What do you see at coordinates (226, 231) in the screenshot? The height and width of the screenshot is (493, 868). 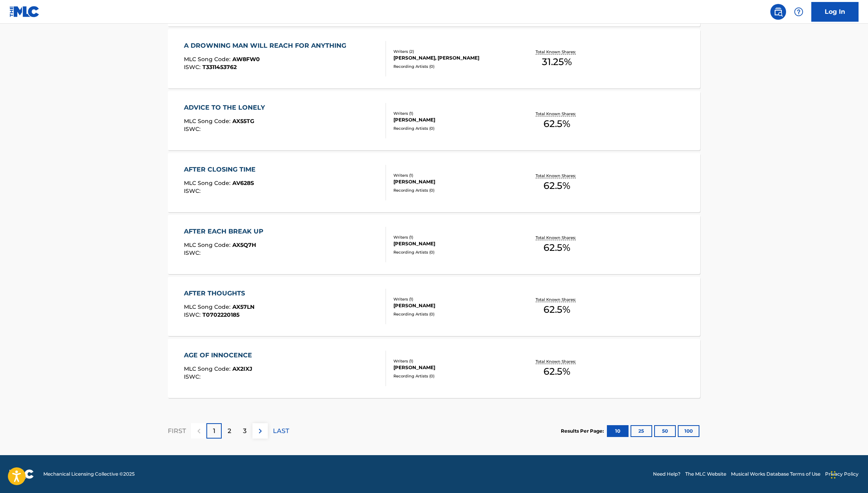 I see `div: AFTER EACH BREAK UP` at bounding box center [226, 231].